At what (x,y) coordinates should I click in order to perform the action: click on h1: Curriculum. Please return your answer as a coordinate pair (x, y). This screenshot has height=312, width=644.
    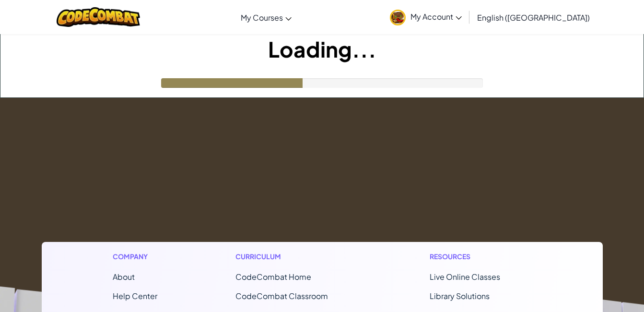
    Looking at the image, I should click on (293, 256).